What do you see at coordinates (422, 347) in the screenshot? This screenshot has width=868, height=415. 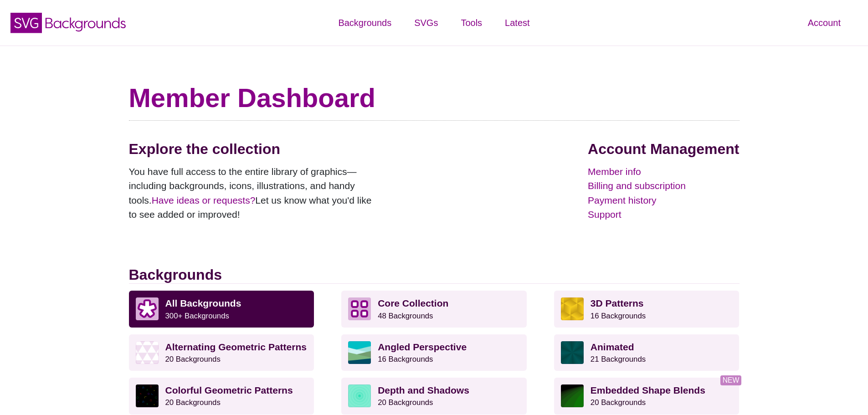 I see `strong: Angled Perspective` at bounding box center [422, 347].